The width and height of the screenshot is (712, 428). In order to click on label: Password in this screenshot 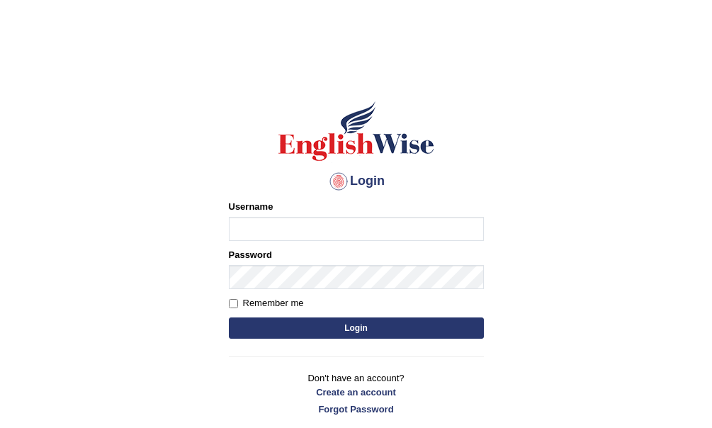, I will do `click(250, 254)`.